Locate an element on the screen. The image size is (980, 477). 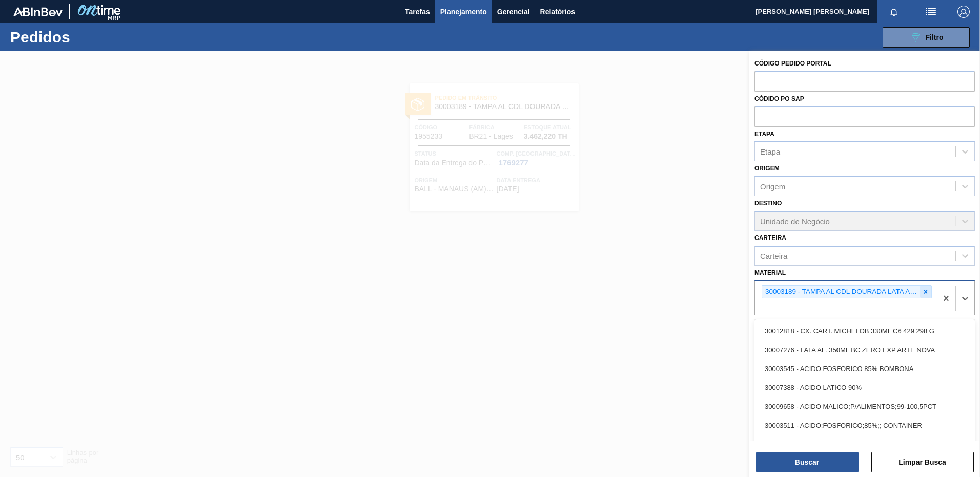
div: 30007388 - ACIDO LATICO 90% is located at coordinates (865, 388).